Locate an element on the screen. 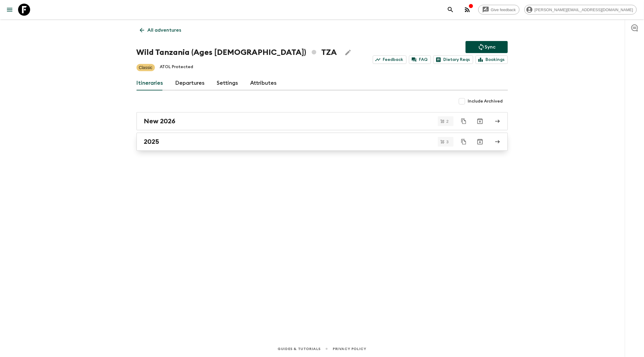  p: ATOL Protected is located at coordinates (176, 68).